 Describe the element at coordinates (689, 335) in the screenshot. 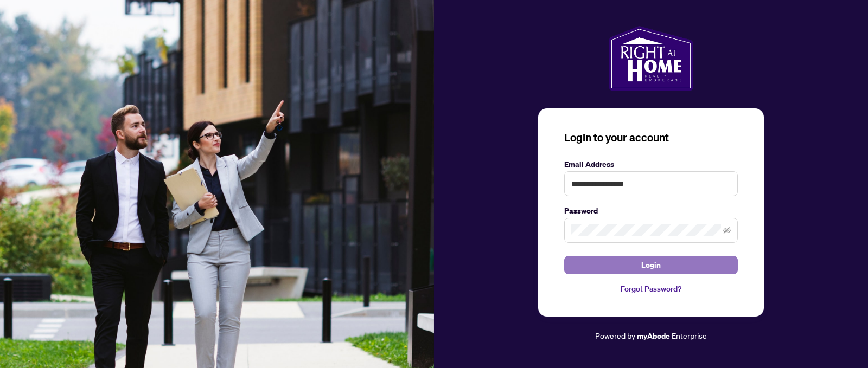

I see `span: Enterprise` at that location.